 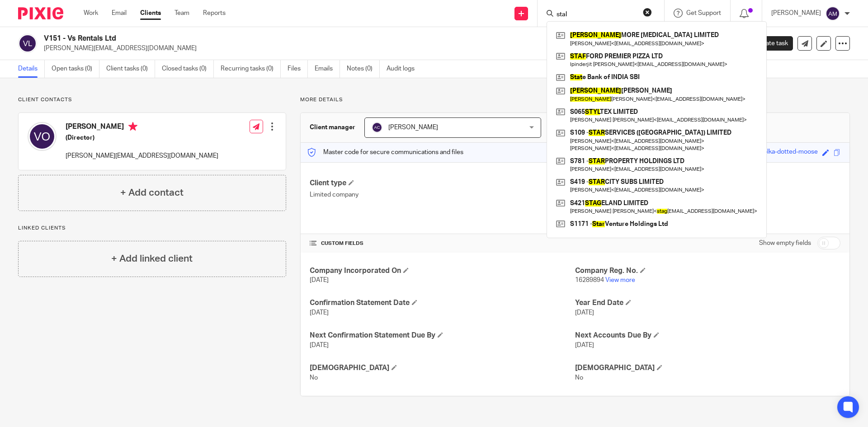 I want to click on h4: Year End Date, so click(x=708, y=303).